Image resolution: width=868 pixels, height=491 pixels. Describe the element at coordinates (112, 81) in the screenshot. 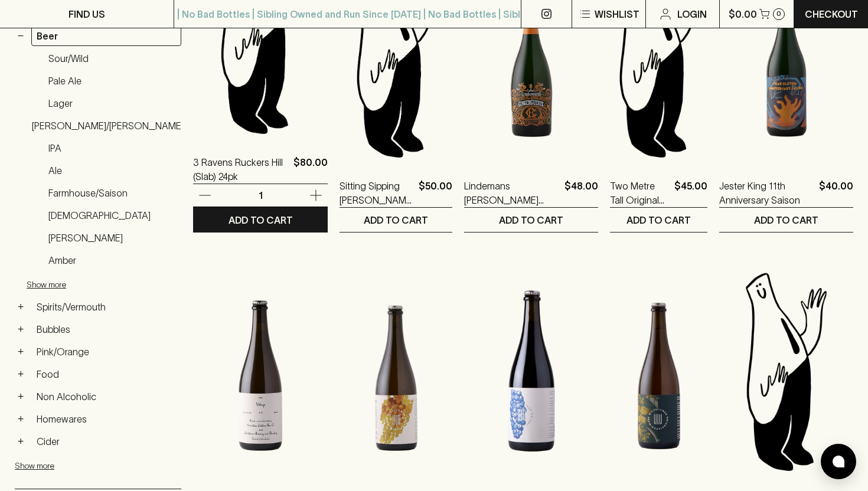

I see `a: Pale Ale` at that location.